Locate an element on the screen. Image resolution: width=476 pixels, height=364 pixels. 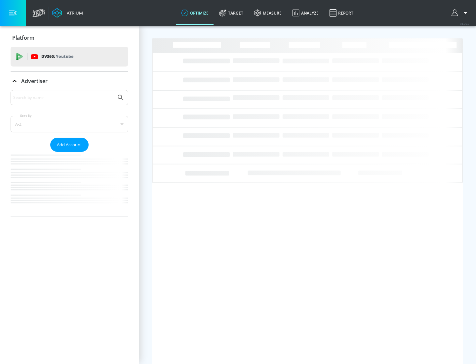
p: Youtube is located at coordinates (64, 56).